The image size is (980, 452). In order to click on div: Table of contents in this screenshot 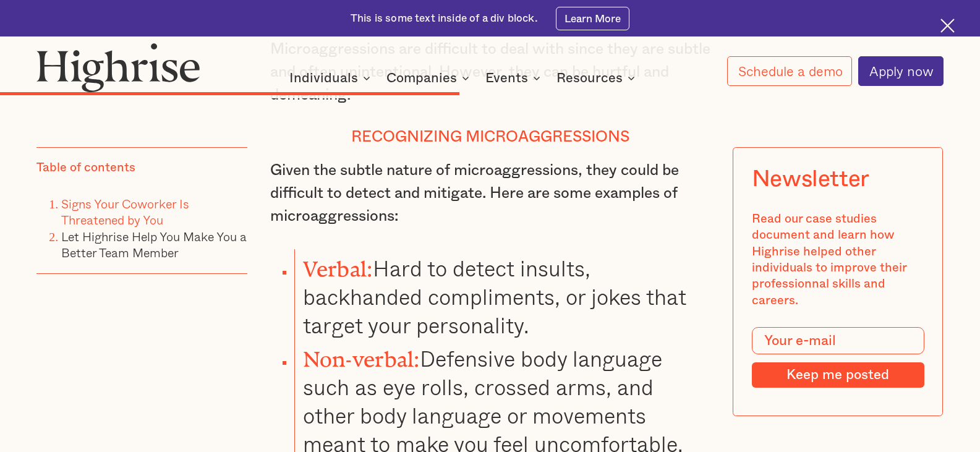, I will do `click(86, 168)`.